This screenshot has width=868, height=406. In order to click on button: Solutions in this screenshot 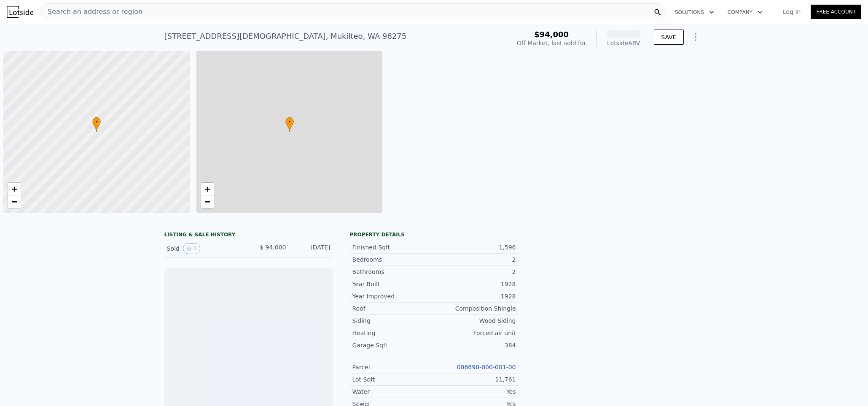, I will do `click(695, 12)`.